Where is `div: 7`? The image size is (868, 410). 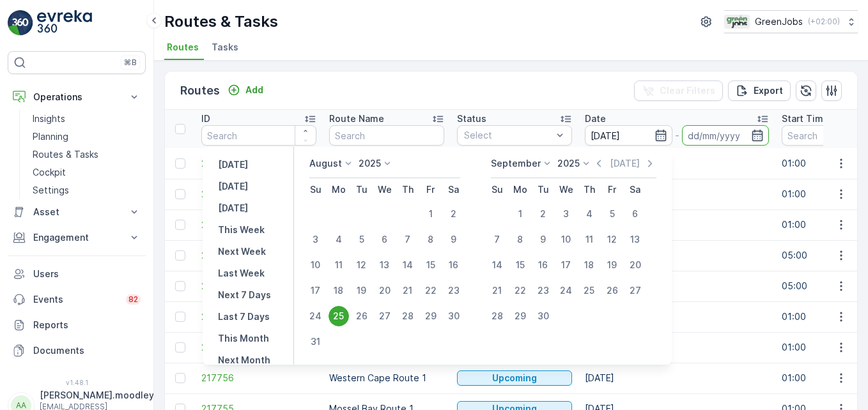 div: 7 is located at coordinates (408, 240).